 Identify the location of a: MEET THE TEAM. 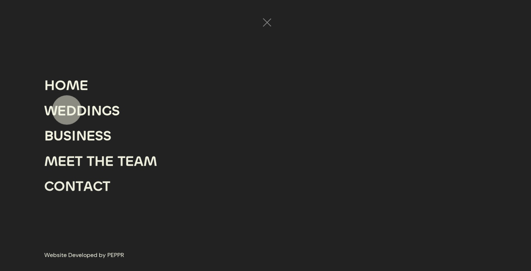
(101, 161).